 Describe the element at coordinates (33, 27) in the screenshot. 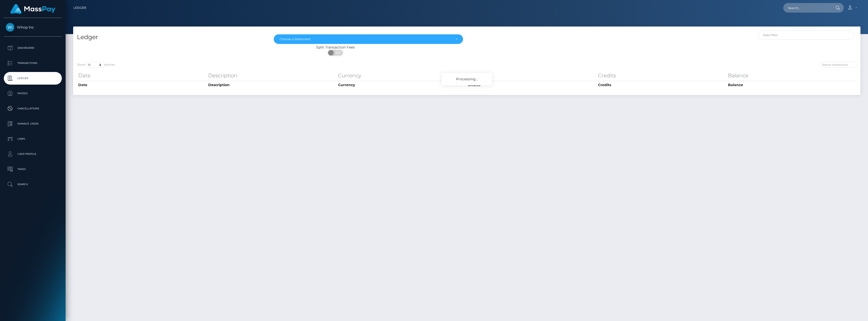

I see `span: Whop Inc` at that location.